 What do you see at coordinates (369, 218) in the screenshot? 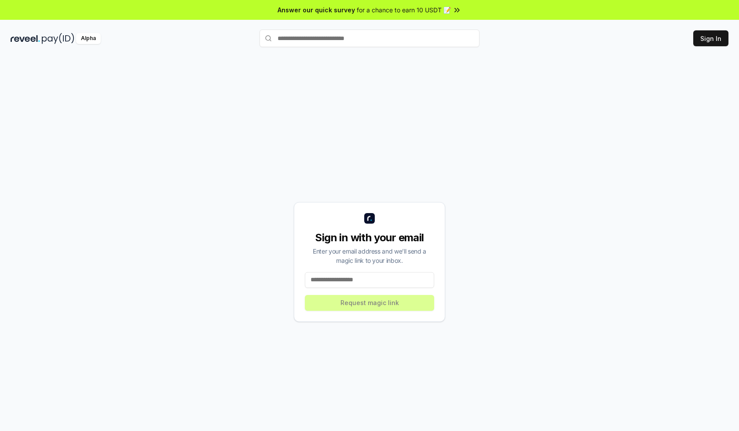
I see `img: logo_small` at bounding box center [369, 218].